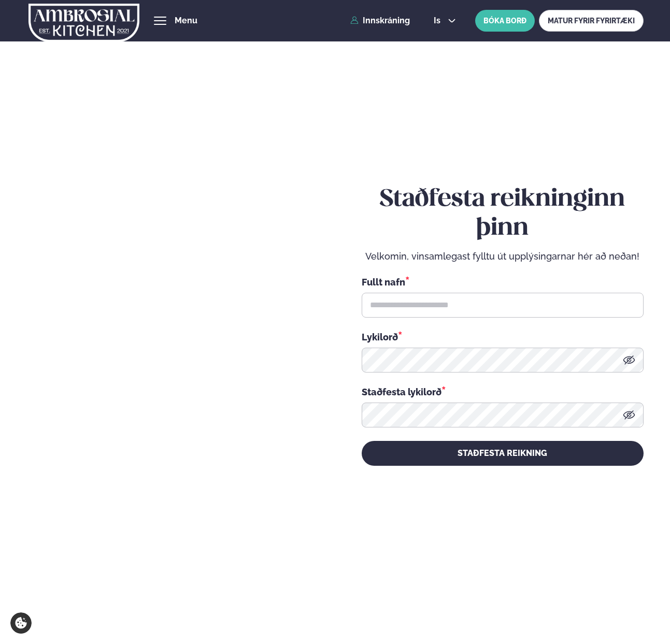 The height and width of the screenshot is (644, 670). What do you see at coordinates (502, 214) in the screenshot?
I see `h2: Staðfesta reikninginn þinn` at bounding box center [502, 214].